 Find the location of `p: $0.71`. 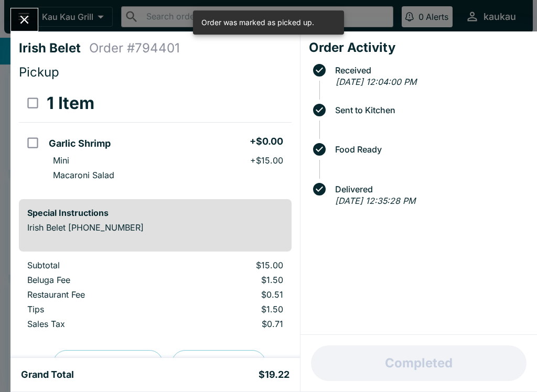

p: $0.71 is located at coordinates (233, 324).